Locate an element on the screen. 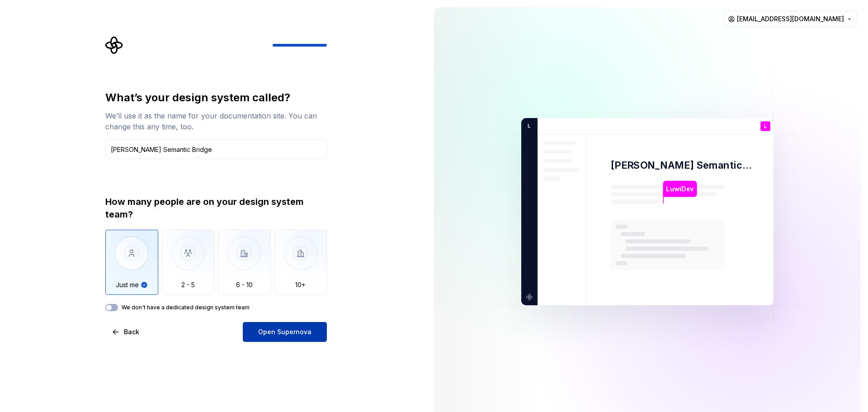 This screenshot has width=868, height=412. button: Back is located at coordinates (126, 332).